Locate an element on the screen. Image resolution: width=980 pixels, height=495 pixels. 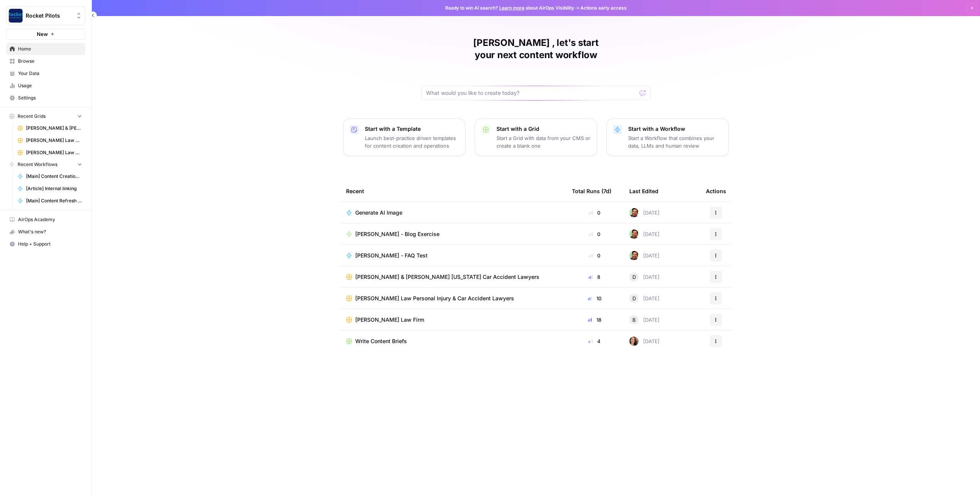
span: [Main] Content Creation Brief is located at coordinates (54, 176).